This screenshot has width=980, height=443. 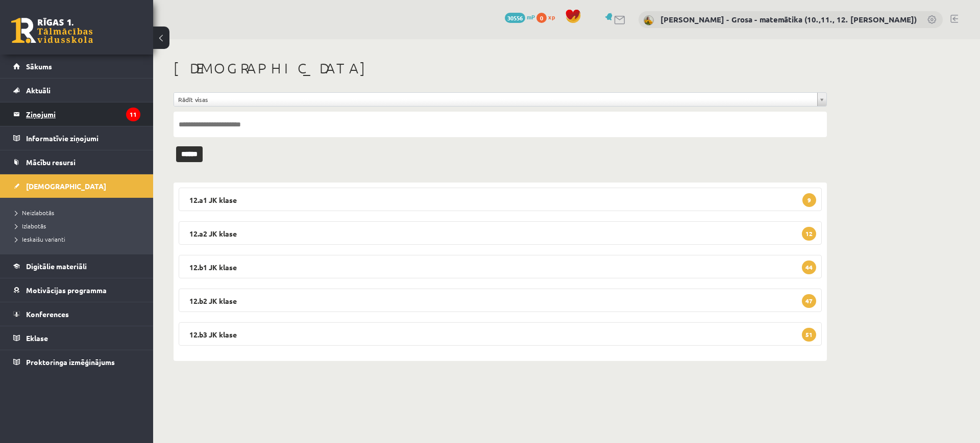 What do you see at coordinates (70, 362) in the screenshot?
I see `span: Proktoringa izmēģinājums` at bounding box center [70, 362].